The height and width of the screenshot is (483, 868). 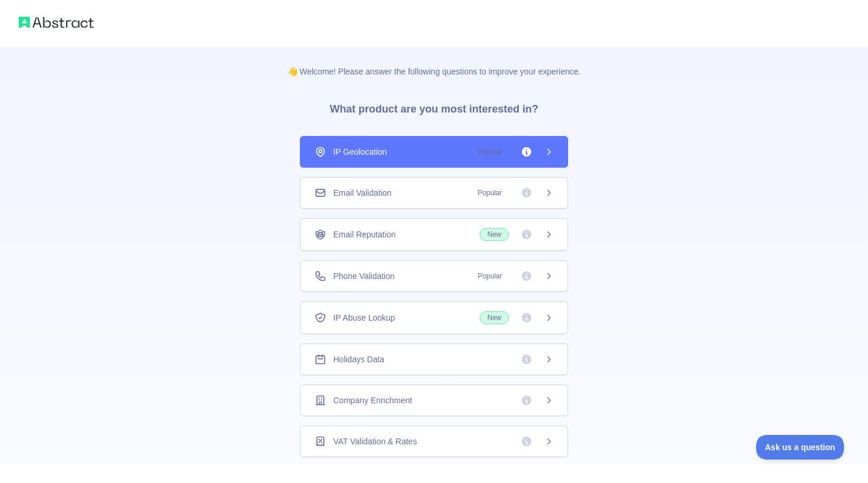 I want to click on span: Phone Validation, so click(x=364, y=276).